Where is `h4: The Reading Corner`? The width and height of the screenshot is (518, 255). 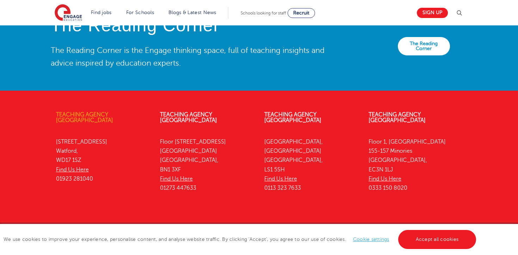
h4: The Reading Corner is located at coordinates (190, 25).